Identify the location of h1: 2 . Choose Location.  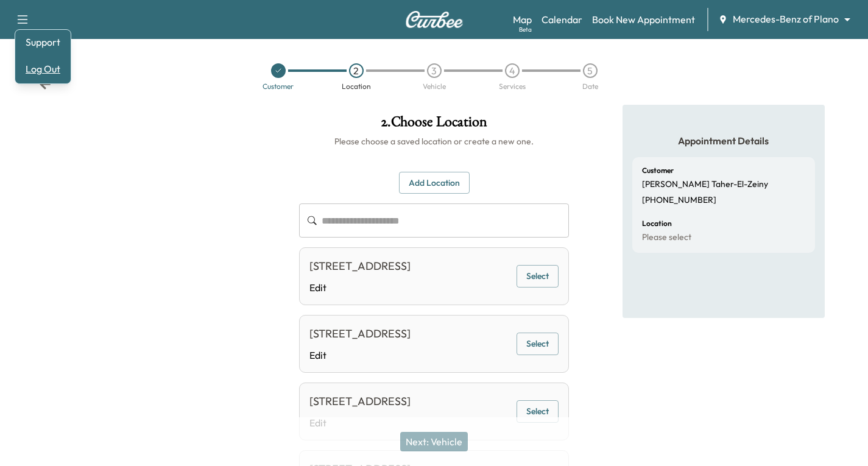
(434, 125).